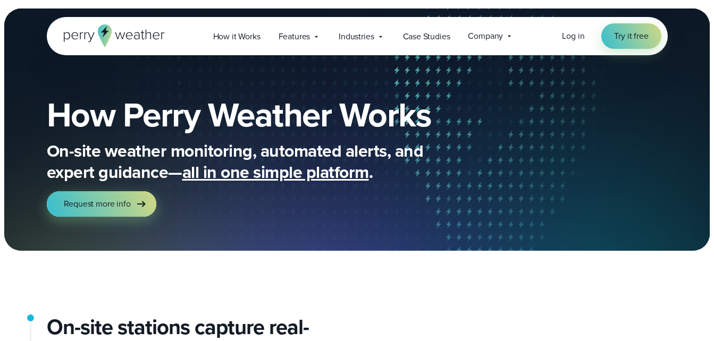  I want to click on span: Request more info, so click(97, 204).